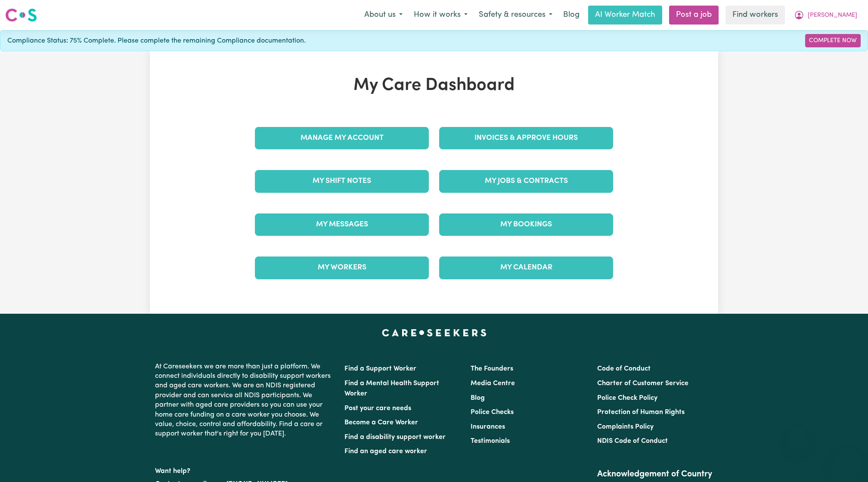  I want to click on a: Code of Conduct, so click(624, 369).